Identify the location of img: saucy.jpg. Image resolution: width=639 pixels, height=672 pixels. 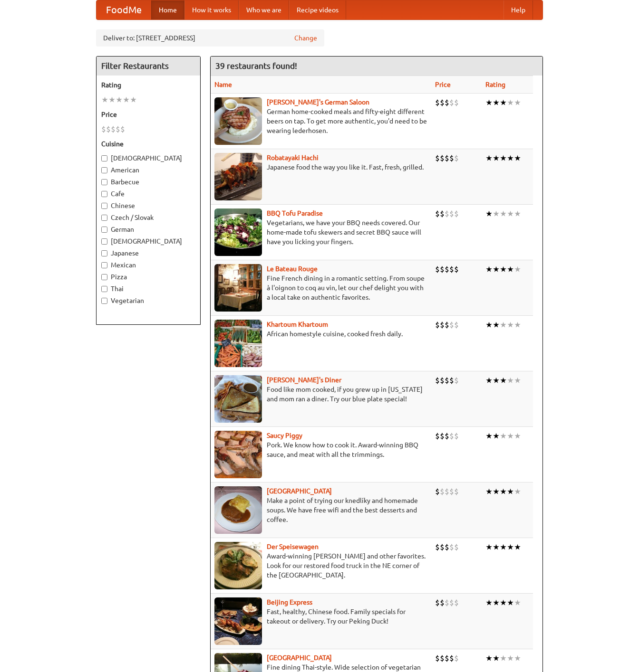
(238, 454).